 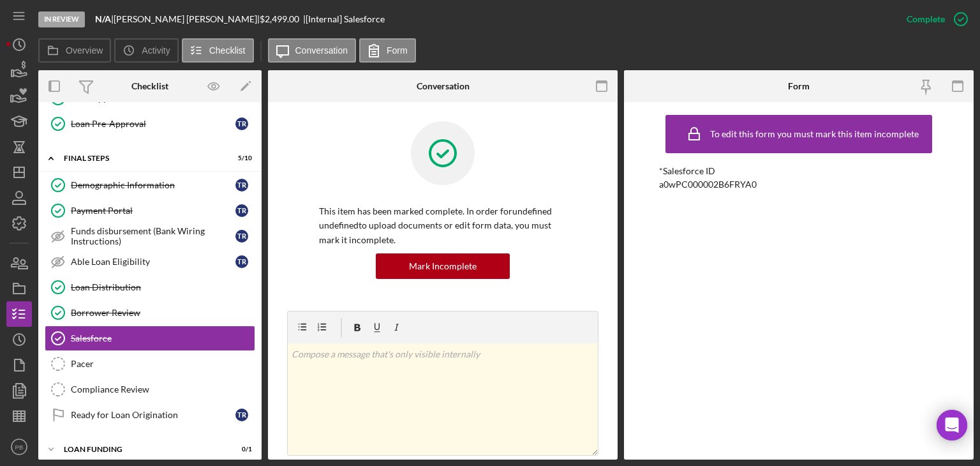 What do you see at coordinates (150, 236) in the screenshot?
I see `a: Funds disbursement (Bank Wiring Instructions)tr` at bounding box center [150, 236].